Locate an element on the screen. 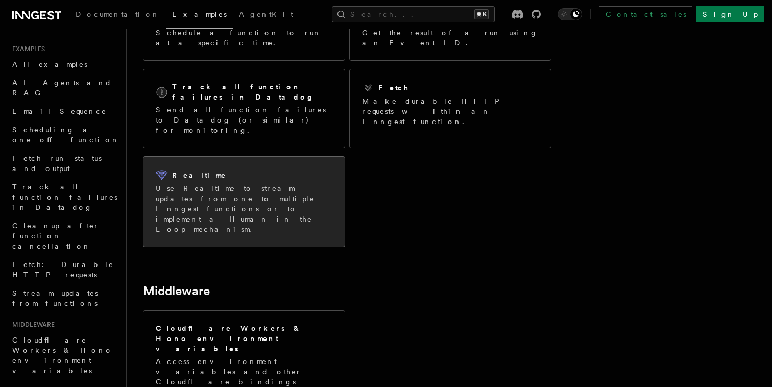 This screenshot has width=772, height=387. span: Fetch run status and output is located at coordinates (57, 163).